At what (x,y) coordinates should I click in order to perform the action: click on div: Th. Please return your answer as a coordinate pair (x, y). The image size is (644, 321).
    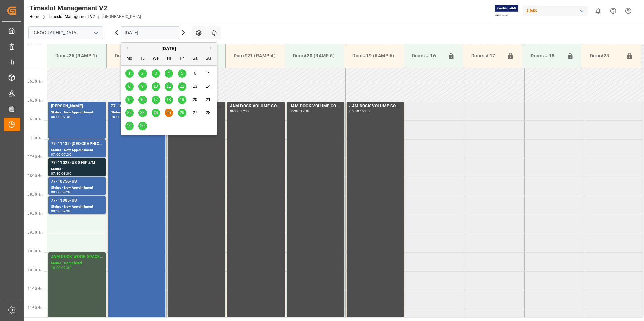
    Looking at the image, I should click on (169, 58).